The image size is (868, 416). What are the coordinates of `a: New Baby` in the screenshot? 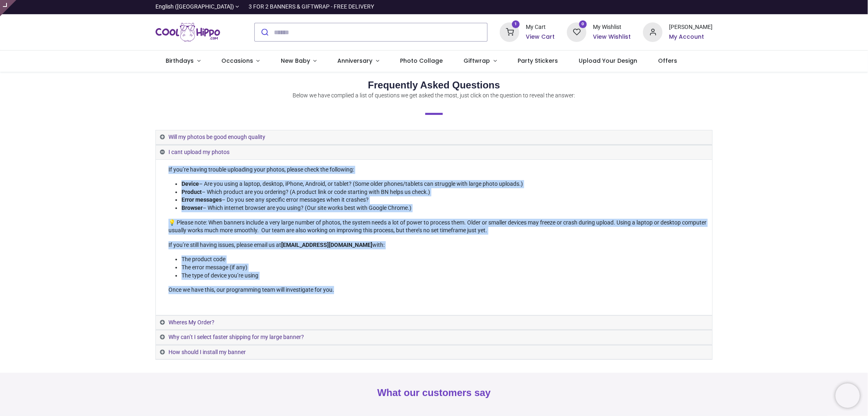 It's located at (299, 61).